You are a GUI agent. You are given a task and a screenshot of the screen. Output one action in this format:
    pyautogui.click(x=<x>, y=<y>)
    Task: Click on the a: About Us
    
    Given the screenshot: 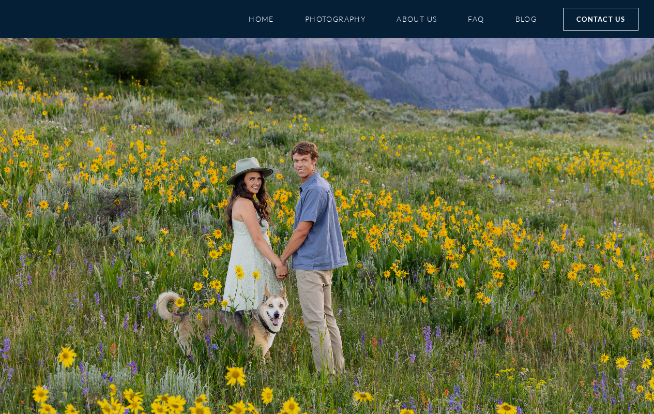 What is the action you would take?
    pyautogui.click(x=417, y=19)
    